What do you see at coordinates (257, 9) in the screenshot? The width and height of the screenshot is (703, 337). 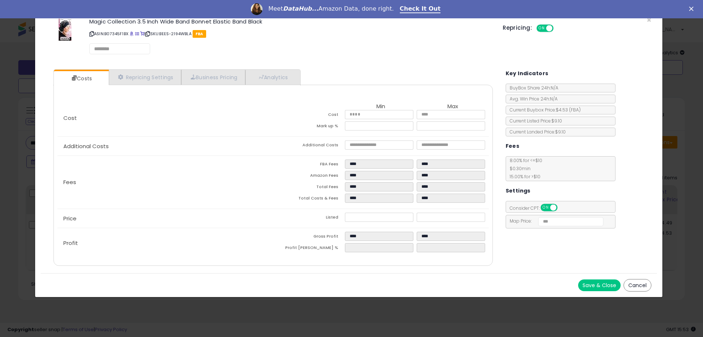 I see `img: Profile image for Georgie` at bounding box center [257, 9].